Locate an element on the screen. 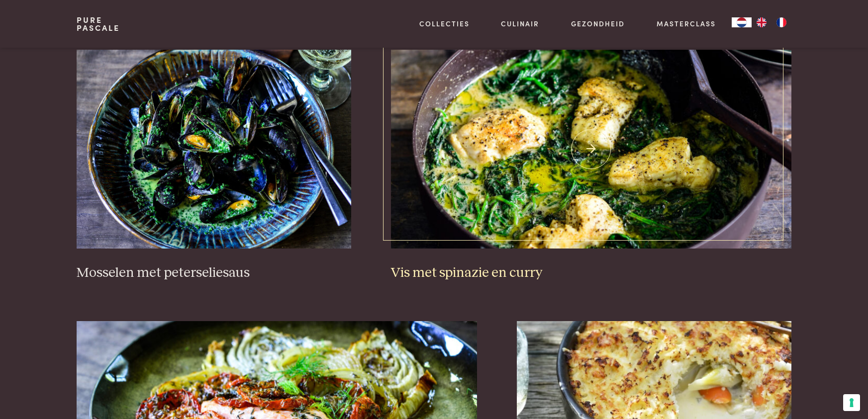 The width and height of the screenshot is (868, 419). a: Mosselen met peterseliesaus Mosselen met peterseliesaus is located at coordinates (214, 165).